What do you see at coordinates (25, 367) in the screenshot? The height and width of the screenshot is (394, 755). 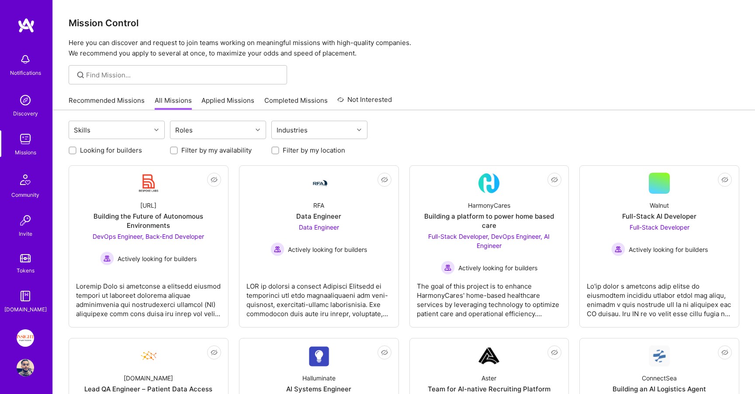 I see `img: User Avatar` at bounding box center [25, 367].